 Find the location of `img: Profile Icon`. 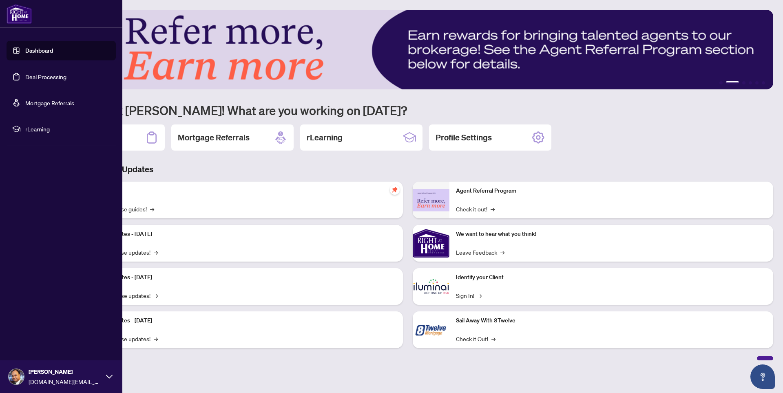

img: Profile Icon is located at coordinates (16, 376).